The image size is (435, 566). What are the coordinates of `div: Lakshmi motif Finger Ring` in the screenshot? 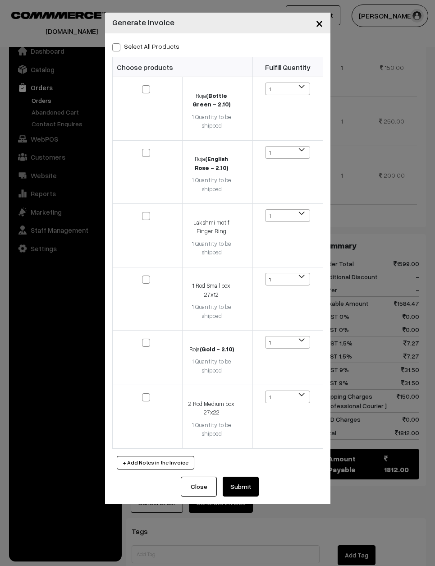 It's located at (212, 227).